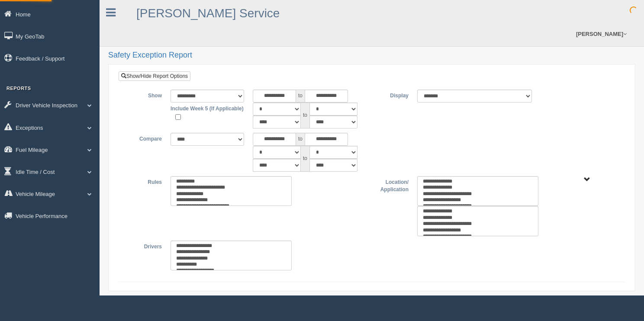  What do you see at coordinates (145, 94) in the screenshot?
I see `label: Show` at bounding box center [145, 94].